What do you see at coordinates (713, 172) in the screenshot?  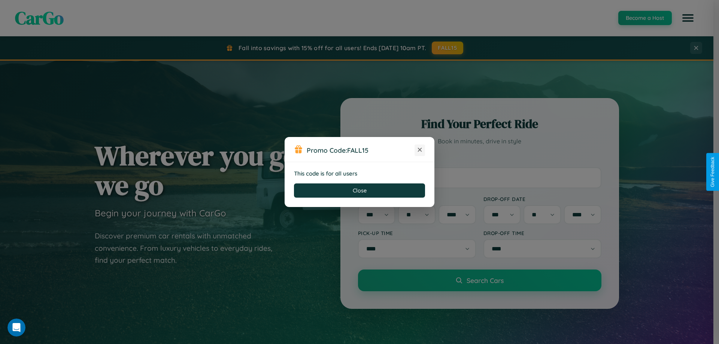 I see `div: Give Feedback` at bounding box center [713, 172].